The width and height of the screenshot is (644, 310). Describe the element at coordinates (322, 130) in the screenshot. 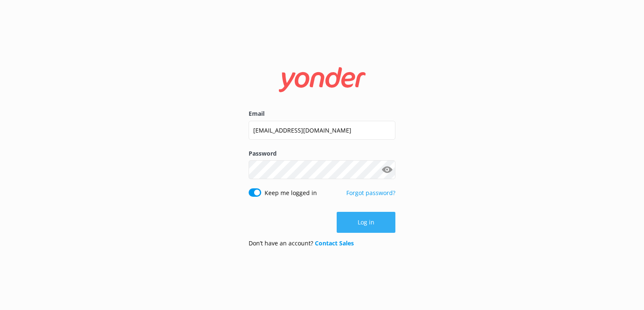

I see `input: user@emailaddress.com` at that location.